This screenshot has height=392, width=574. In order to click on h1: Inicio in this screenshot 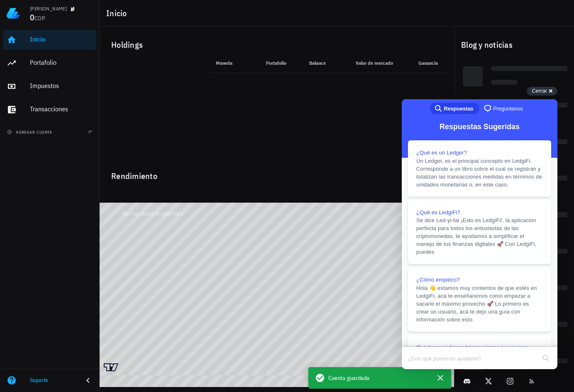, I will do `click(118, 13)`.